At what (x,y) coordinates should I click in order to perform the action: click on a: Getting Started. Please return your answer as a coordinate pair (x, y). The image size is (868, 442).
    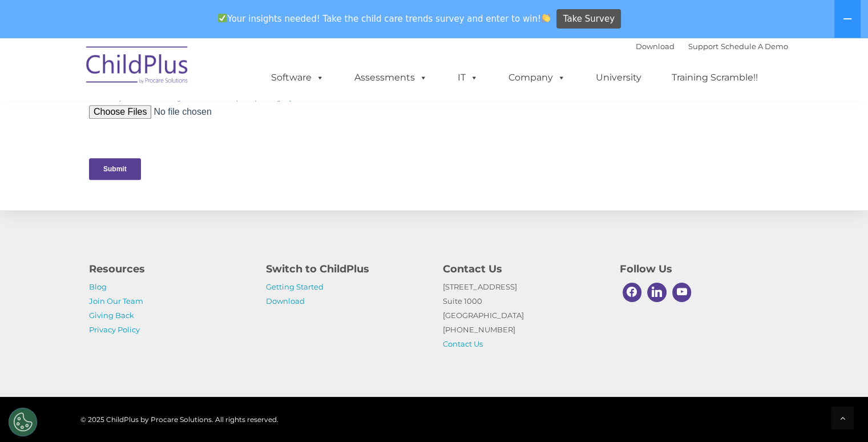
    Looking at the image, I should click on (295, 286).